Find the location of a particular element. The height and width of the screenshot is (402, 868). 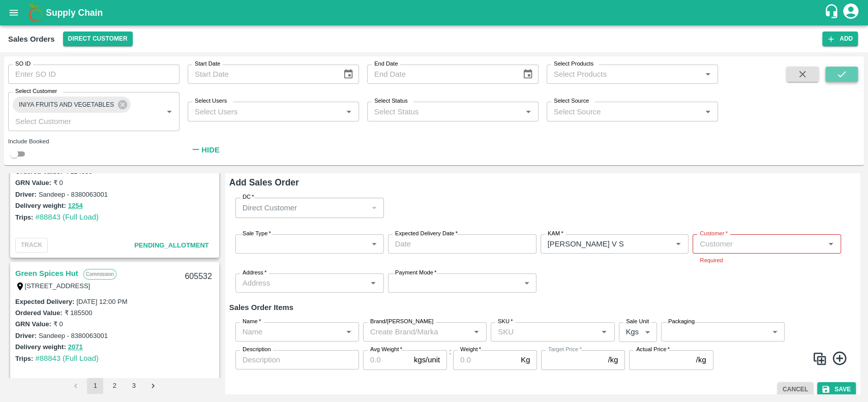

nav: pagination navigation is located at coordinates (114, 386).